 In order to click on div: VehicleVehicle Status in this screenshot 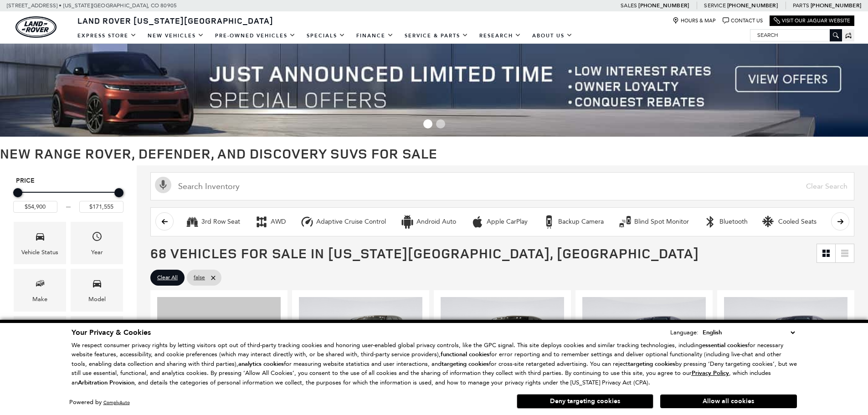, I will do `click(40, 243)`.